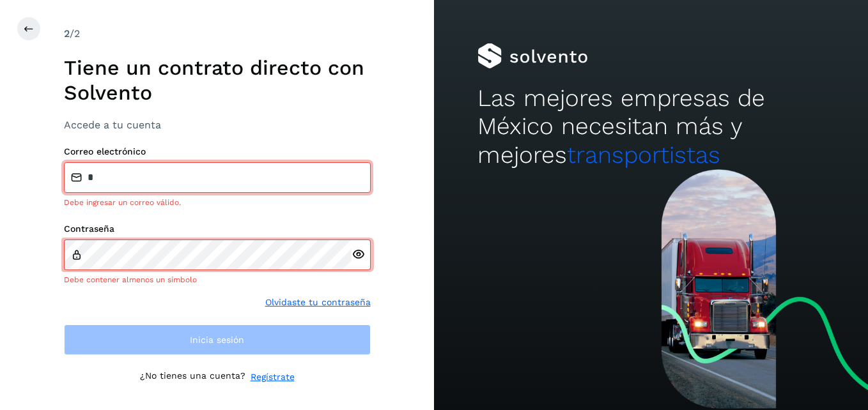 This screenshot has width=868, height=410. I want to click on h3: Accede a tu cuenta, so click(217, 124).